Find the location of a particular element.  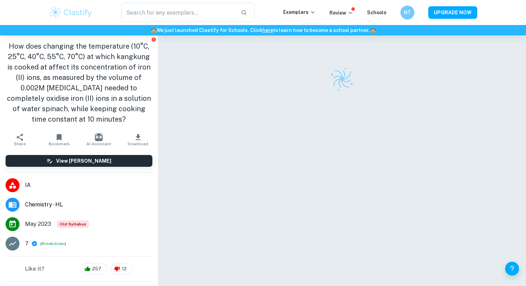

button: Download is located at coordinates (138, 140).